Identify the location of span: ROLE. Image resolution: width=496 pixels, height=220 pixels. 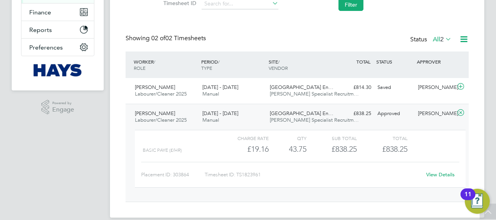
(140, 68).